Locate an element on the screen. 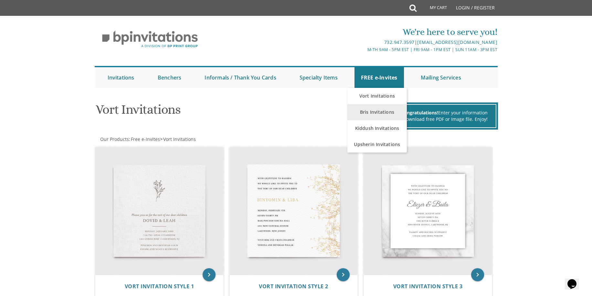  img: BP Invitation Loft is located at coordinates (150, 39).